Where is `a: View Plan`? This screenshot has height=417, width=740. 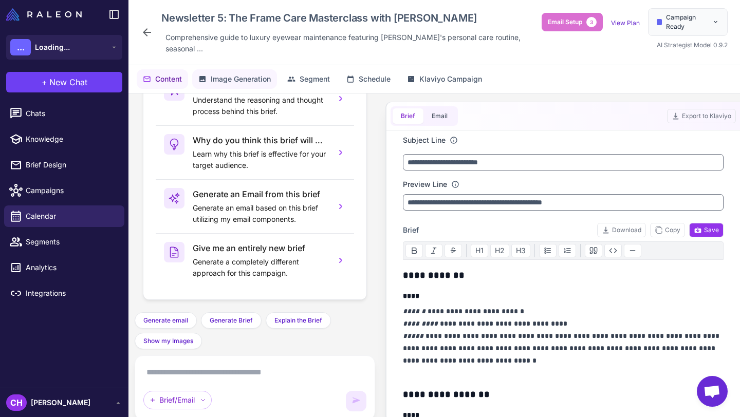 a: View Plan is located at coordinates (625, 23).